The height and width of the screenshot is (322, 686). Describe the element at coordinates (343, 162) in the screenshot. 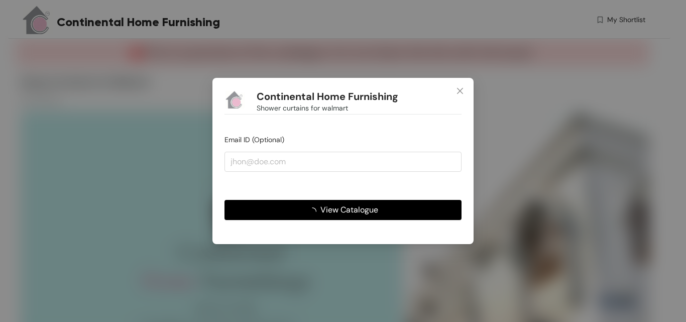

I see `input: jhon@doe.com` at that location.